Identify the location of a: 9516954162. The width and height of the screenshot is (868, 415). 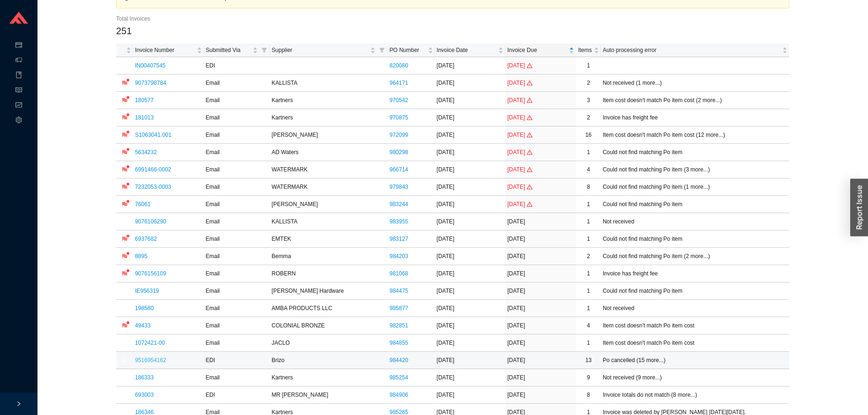
(150, 360).